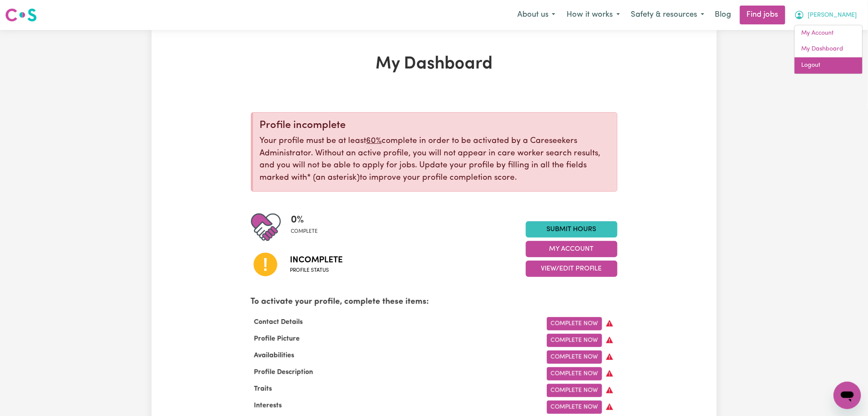 The height and width of the screenshot is (416, 868). Describe the element at coordinates (268, 406) in the screenshot. I see `span: Interests` at that location.